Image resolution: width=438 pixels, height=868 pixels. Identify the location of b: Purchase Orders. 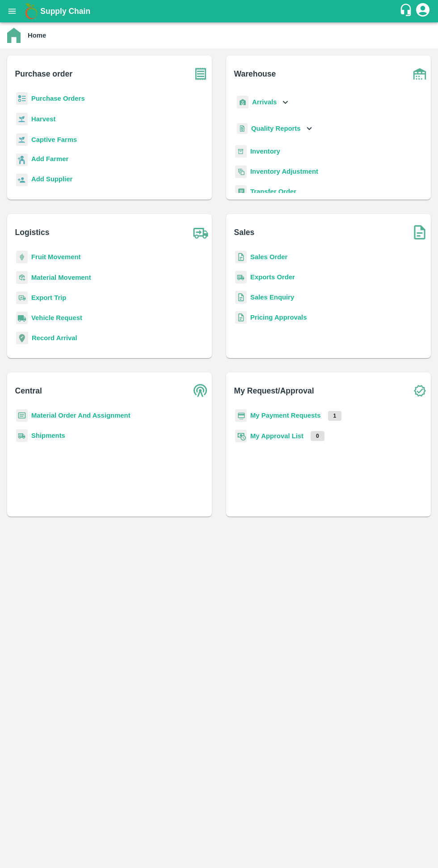
(58, 98).